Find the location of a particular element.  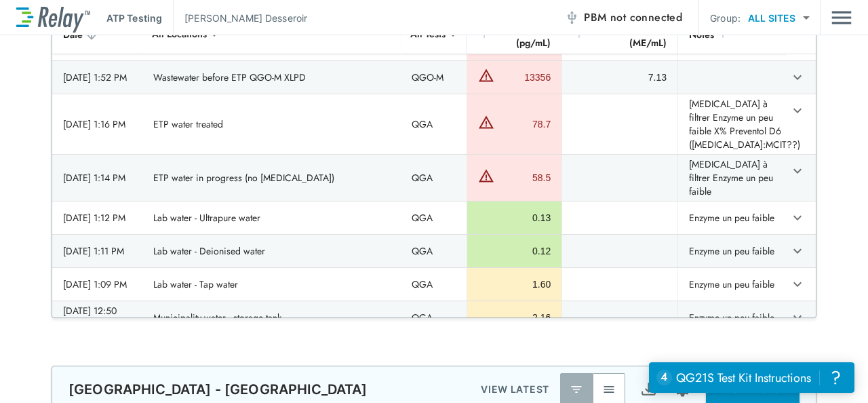

p: Group: is located at coordinates (725, 17).